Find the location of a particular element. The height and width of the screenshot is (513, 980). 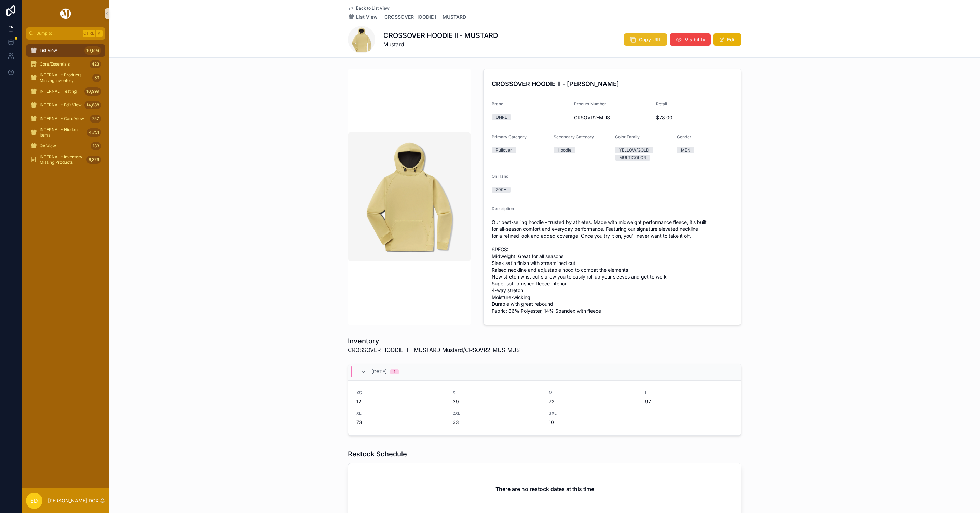

h1: CROSSOVER HOODIE II - MUSTARD is located at coordinates (440, 36).